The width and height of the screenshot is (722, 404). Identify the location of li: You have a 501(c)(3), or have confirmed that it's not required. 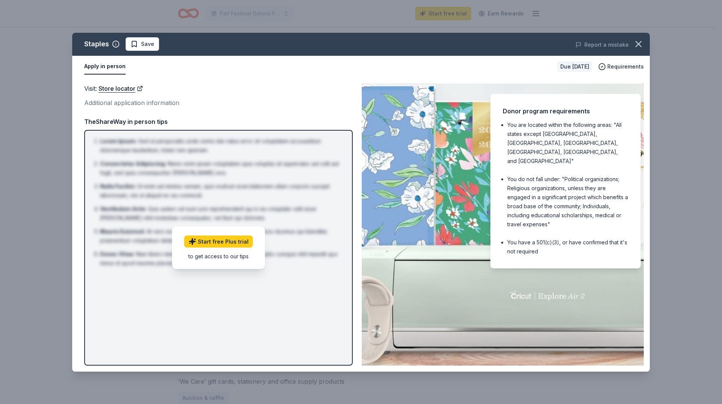
(568, 247).